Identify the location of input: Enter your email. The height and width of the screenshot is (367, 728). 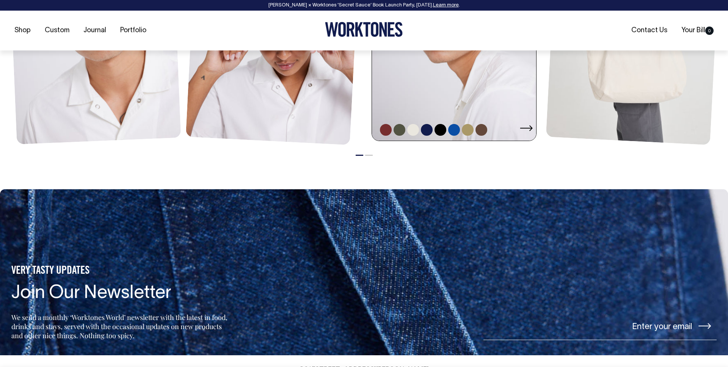
(600, 326).